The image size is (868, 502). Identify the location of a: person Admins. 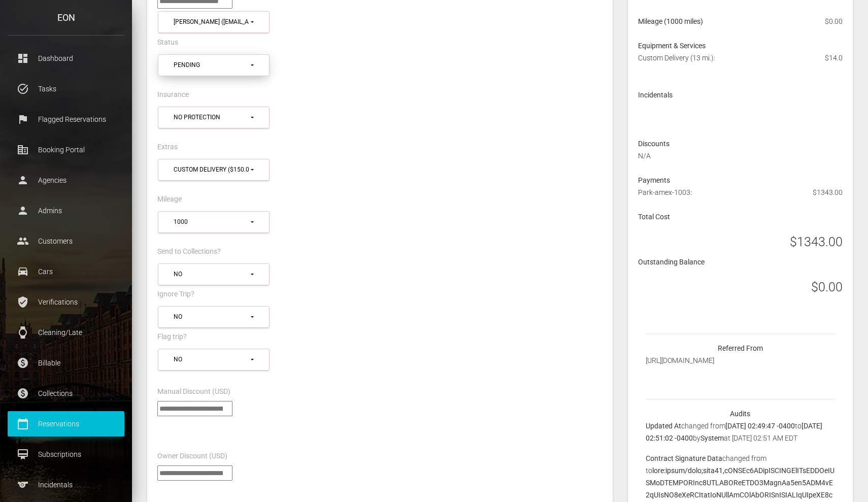
(66, 211).